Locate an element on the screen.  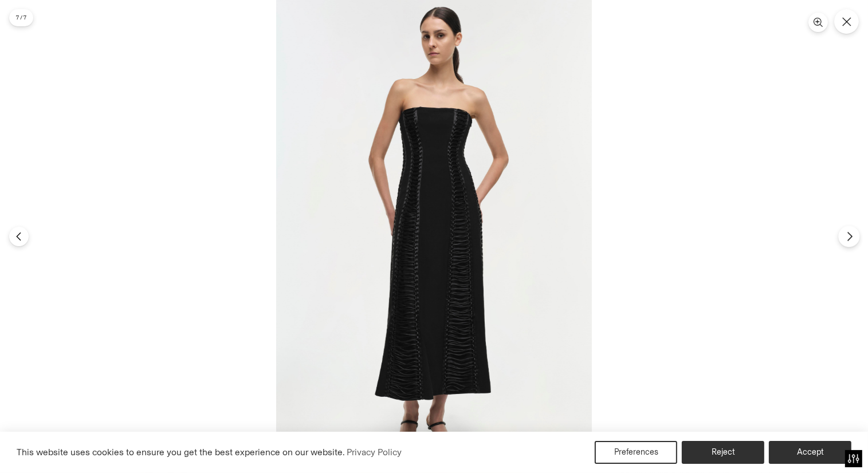
div: 7 / 7 is located at coordinates (21, 18).